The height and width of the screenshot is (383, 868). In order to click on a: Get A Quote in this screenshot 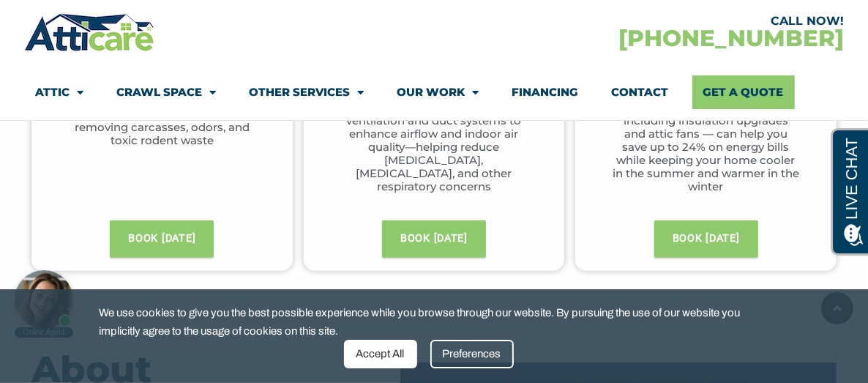, I will do `click(744, 93)`.